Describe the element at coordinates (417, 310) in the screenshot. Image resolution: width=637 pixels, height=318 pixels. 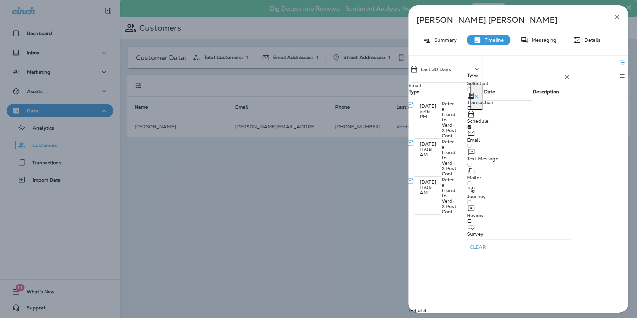
I see `p: 1–3 of 3` at that location.